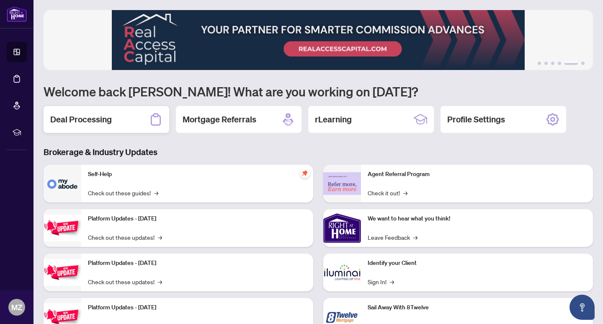 The height and width of the screenshot is (324, 603). Describe the element at coordinates (387, 193) in the screenshot. I see `a: Check it out!→` at that location.